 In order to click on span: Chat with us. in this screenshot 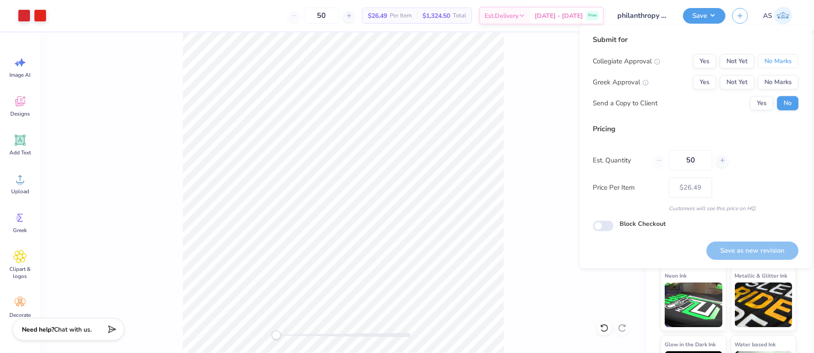, I will do `click(73, 330)`.